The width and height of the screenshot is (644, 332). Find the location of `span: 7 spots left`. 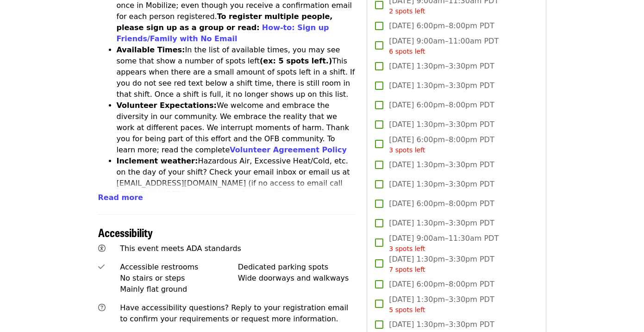

span: 7 spots left is located at coordinates (407, 269).